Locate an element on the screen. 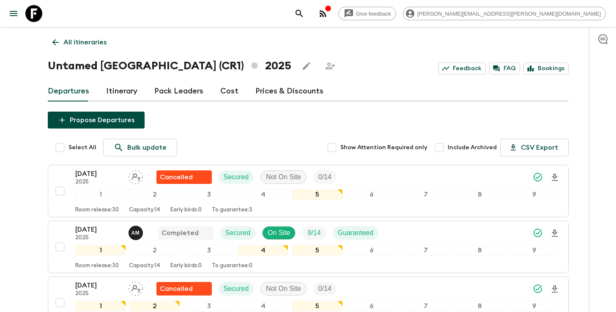 The width and height of the screenshot is (616, 312). a: All itineraries is located at coordinates (79, 42).